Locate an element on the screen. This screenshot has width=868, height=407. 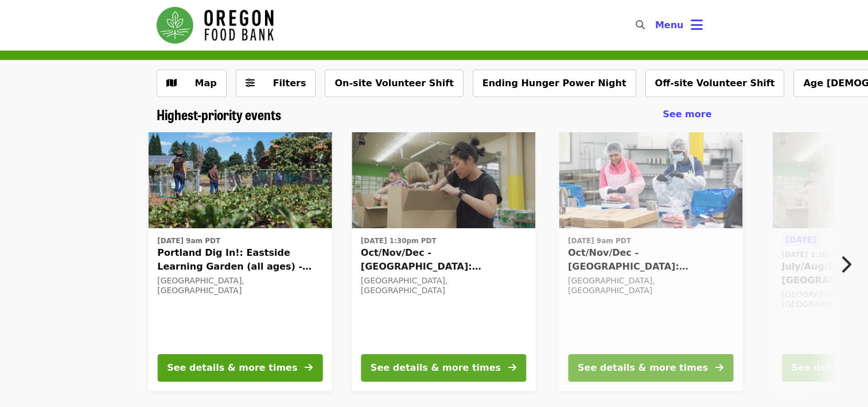
span: Menu is located at coordinates (670, 25).